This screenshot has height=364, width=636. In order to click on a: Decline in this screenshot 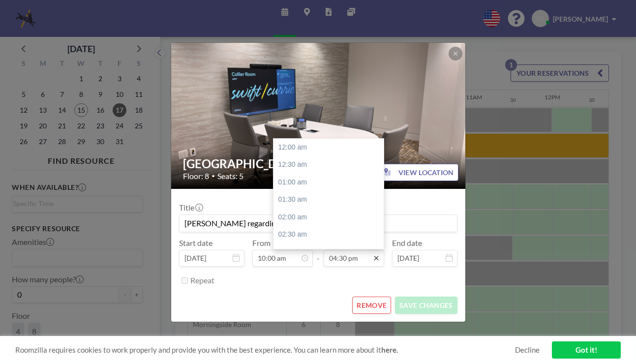, I will do `click(528, 349)`.